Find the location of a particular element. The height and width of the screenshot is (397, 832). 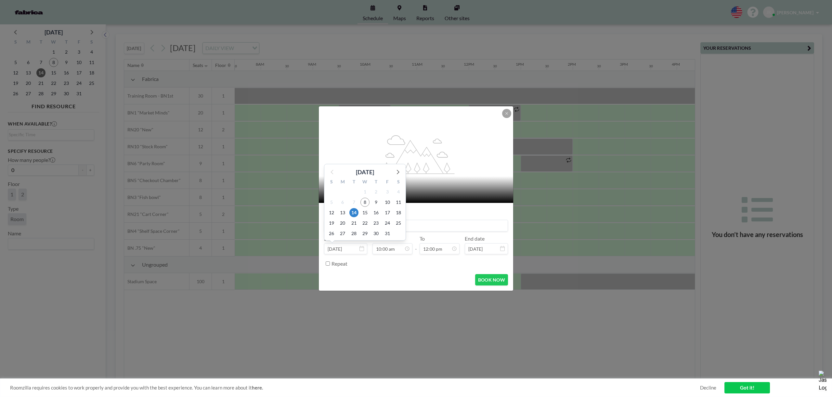

span: Friday, October 31, 2025 is located at coordinates (388, 233).